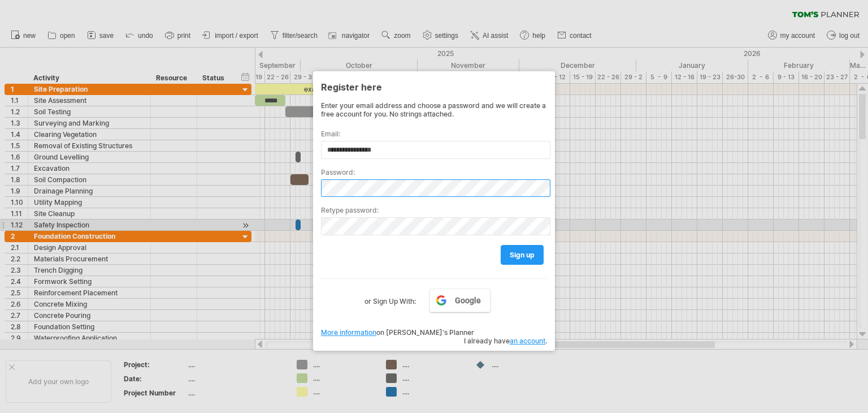 This screenshot has height=413, width=868. I want to click on div: Enter your email address and choose a password and we will create a free account for you. No stri..., so click(434, 110).